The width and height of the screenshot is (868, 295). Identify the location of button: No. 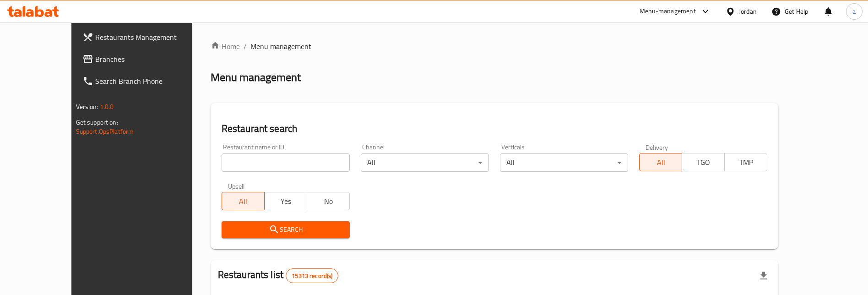
(328, 201).